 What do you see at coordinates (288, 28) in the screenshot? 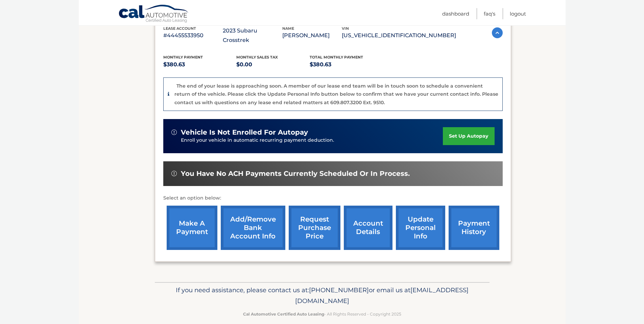
I see `span: name` at bounding box center [288, 28].